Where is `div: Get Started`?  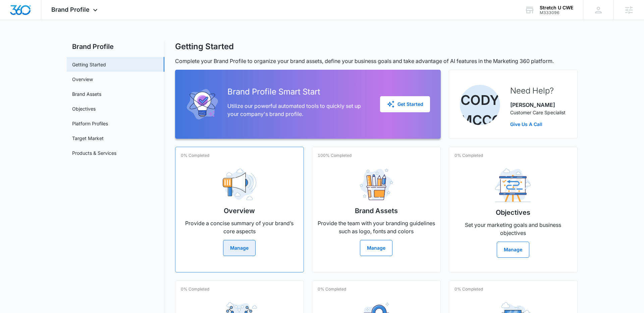 div: Get Started is located at coordinates (405, 104).